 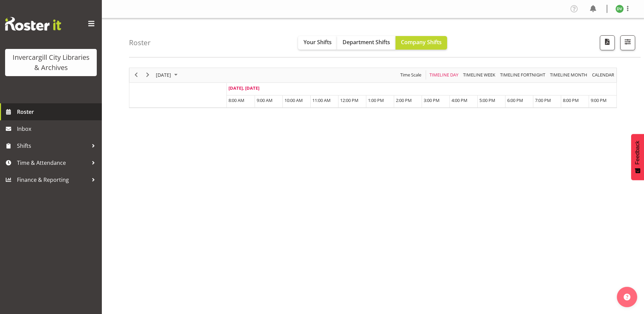 What do you see at coordinates (33, 24) in the screenshot?
I see `img: Rosterit website logo` at bounding box center [33, 24].